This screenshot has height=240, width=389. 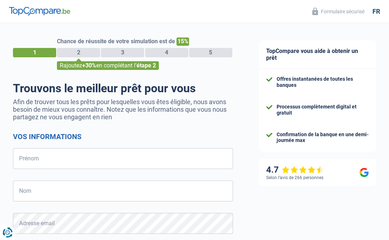 What do you see at coordinates (322, 137) in the screenshot?
I see `div: Confirmation de la banque en une demi-journée max` at bounding box center [322, 137].